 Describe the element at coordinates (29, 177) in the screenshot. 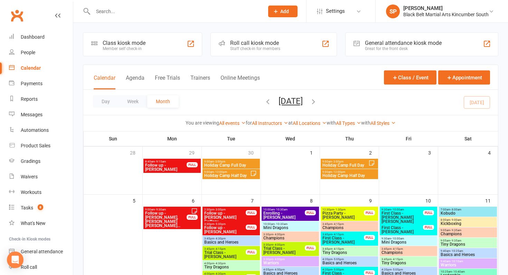

I see `div: Waivers` at that location.